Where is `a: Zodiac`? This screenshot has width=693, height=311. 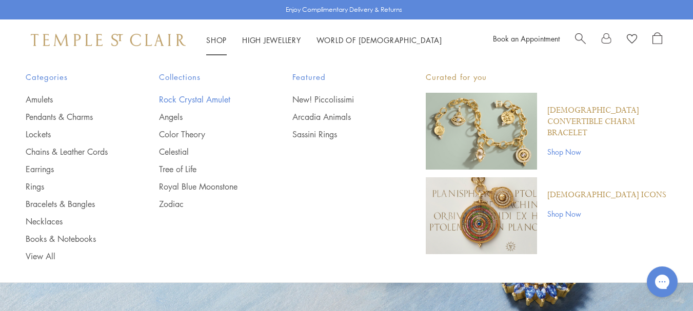
a: Zodiac is located at coordinates (205, 204).